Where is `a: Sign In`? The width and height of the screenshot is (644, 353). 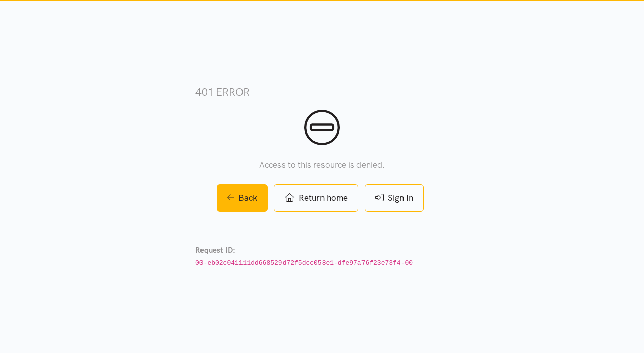 a: Sign In is located at coordinates (394, 198).